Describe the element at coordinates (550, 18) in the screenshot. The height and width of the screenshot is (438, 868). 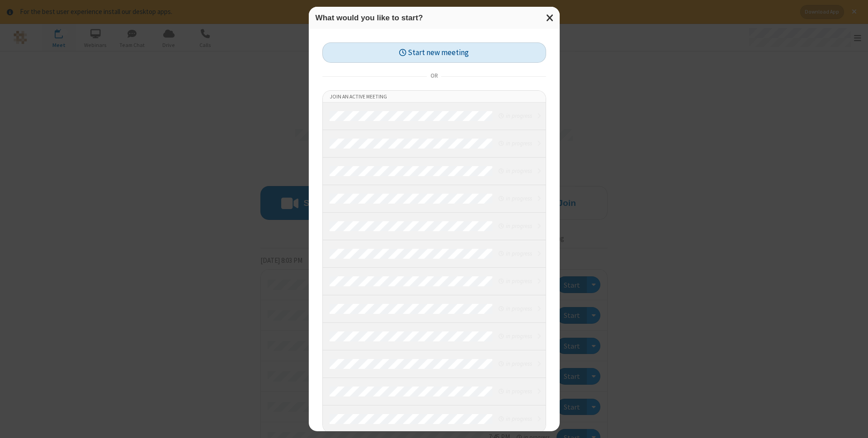
I see `button: Close modal` at that location.